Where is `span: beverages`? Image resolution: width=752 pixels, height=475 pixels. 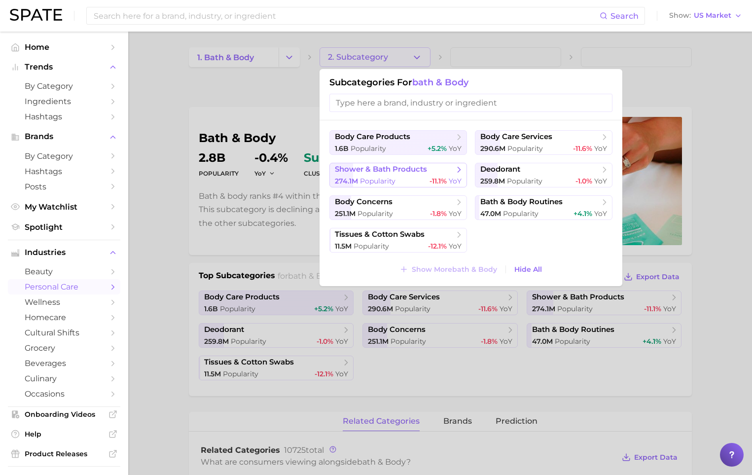
span: beverages is located at coordinates (64, 363).